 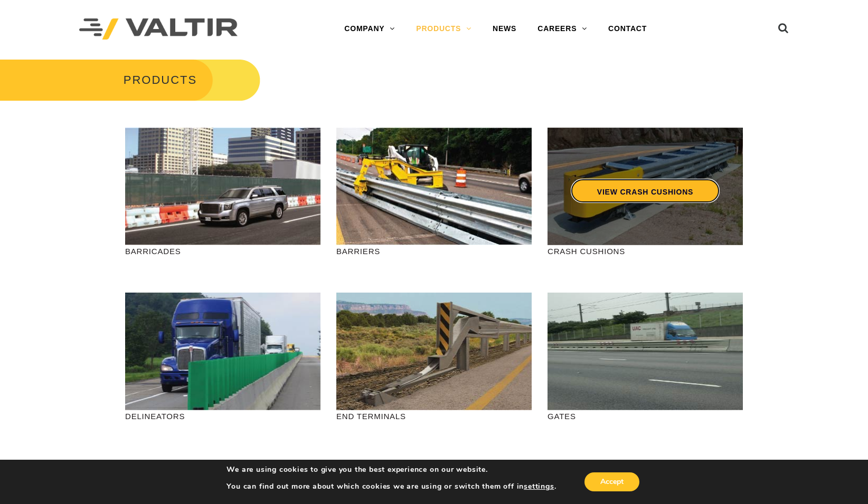 I want to click on p: CRASH CUSHIONS, so click(x=645, y=251).